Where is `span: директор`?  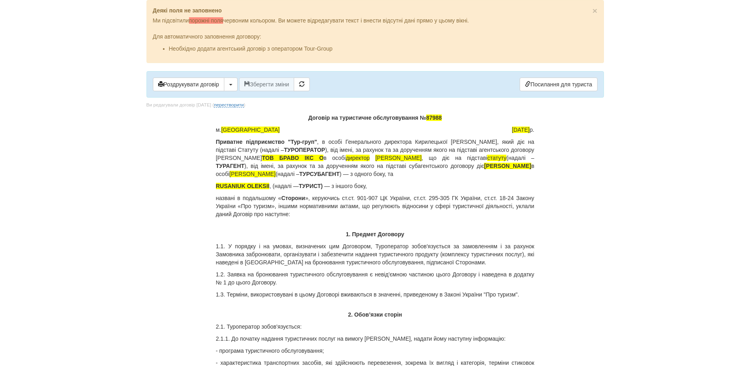 span: директор is located at coordinates (358, 158).